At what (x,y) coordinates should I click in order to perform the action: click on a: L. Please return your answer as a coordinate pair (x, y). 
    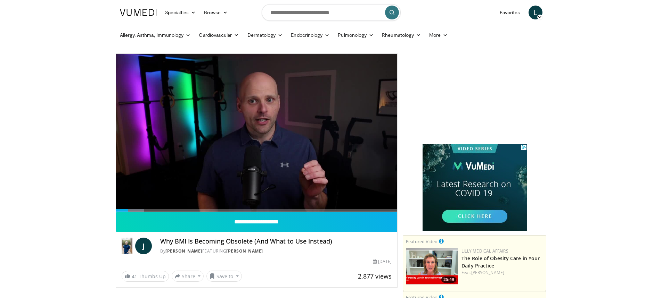
    Looking at the image, I should click on (535, 13).